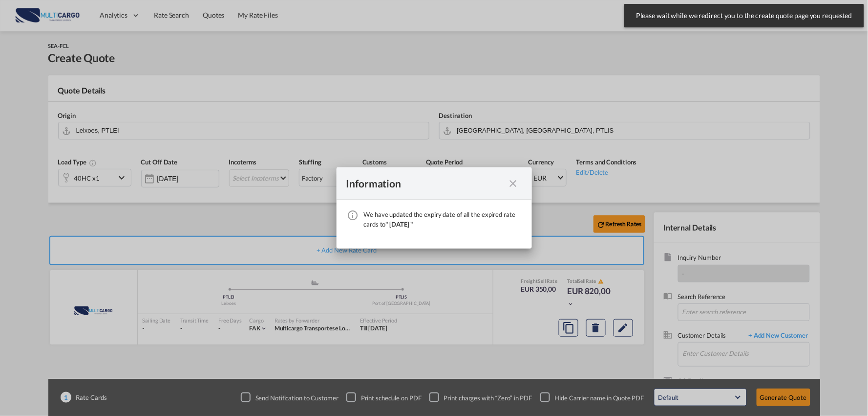  What do you see at coordinates (434, 208) in the screenshot?
I see `md-dialog: We have ...` at bounding box center [434, 208].